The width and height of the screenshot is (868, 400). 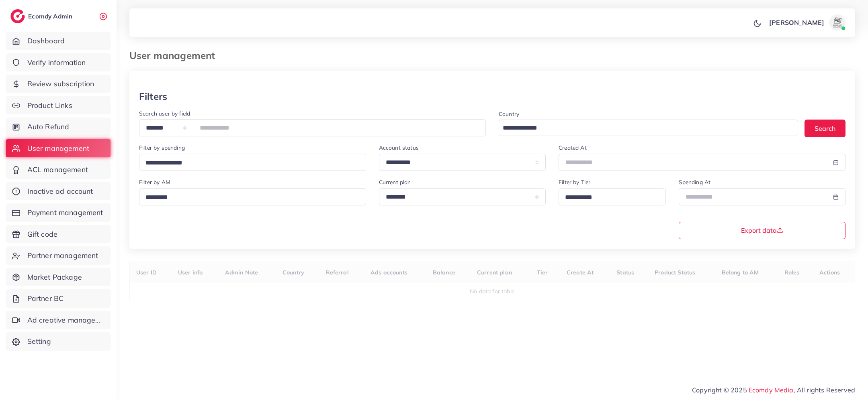 I want to click on h3: Filters, so click(x=153, y=97).